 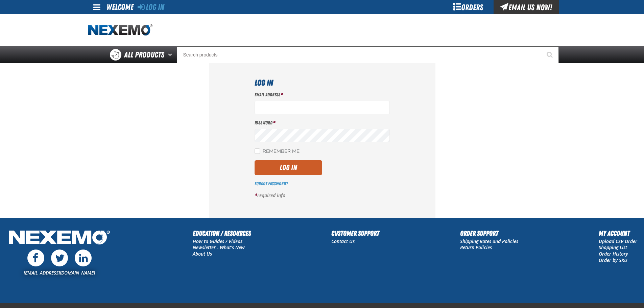 I want to click on h1: Log In, so click(x=322, y=83).